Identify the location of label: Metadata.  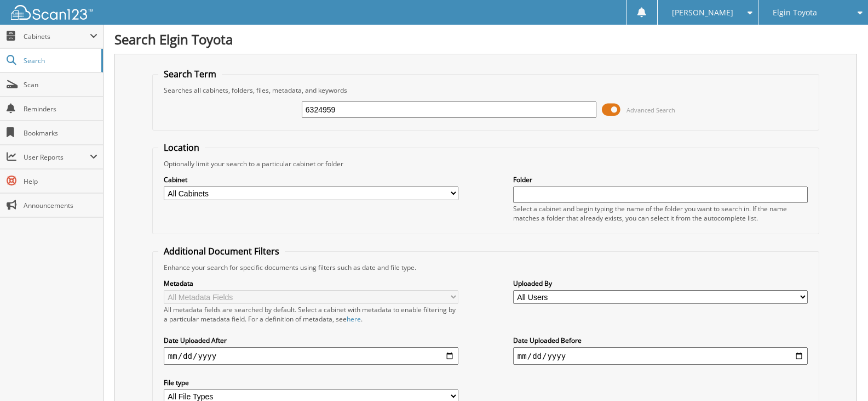
(311, 283).